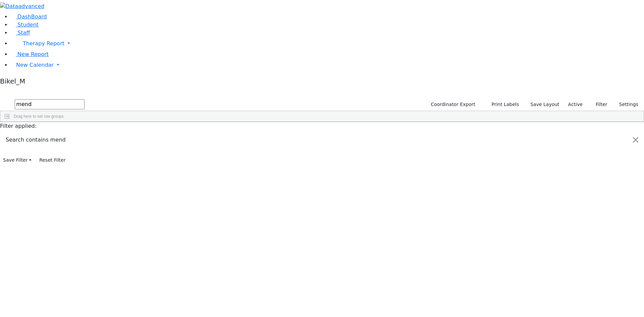 The width and height of the screenshot is (644, 317). Describe the element at coordinates (39, 116) in the screenshot. I see `span: Drag here to set row groups` at that location.